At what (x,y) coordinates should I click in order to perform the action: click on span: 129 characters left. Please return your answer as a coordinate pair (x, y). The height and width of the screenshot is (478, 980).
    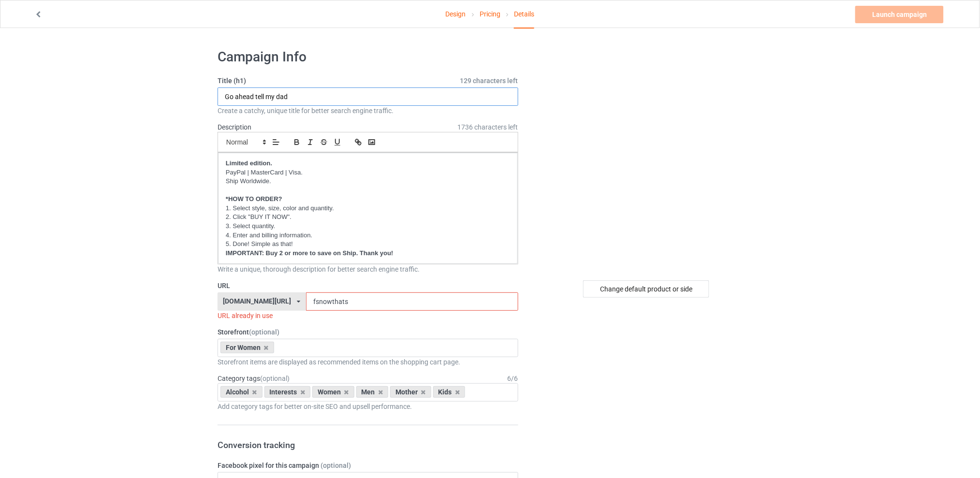
    Looking at the image, I should click on (489, 80).